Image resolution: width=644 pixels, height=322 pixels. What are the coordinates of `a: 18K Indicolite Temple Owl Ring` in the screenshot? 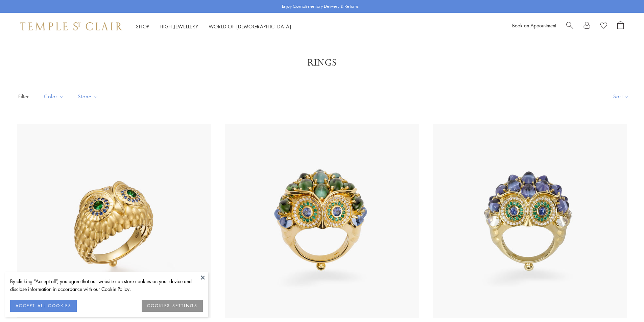 It's located at (322, 221).